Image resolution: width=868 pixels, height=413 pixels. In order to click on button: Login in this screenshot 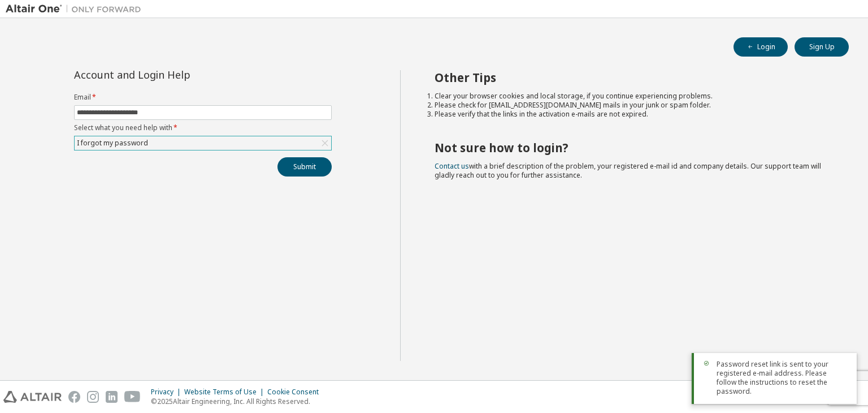, I will do `click(761, 47)`.